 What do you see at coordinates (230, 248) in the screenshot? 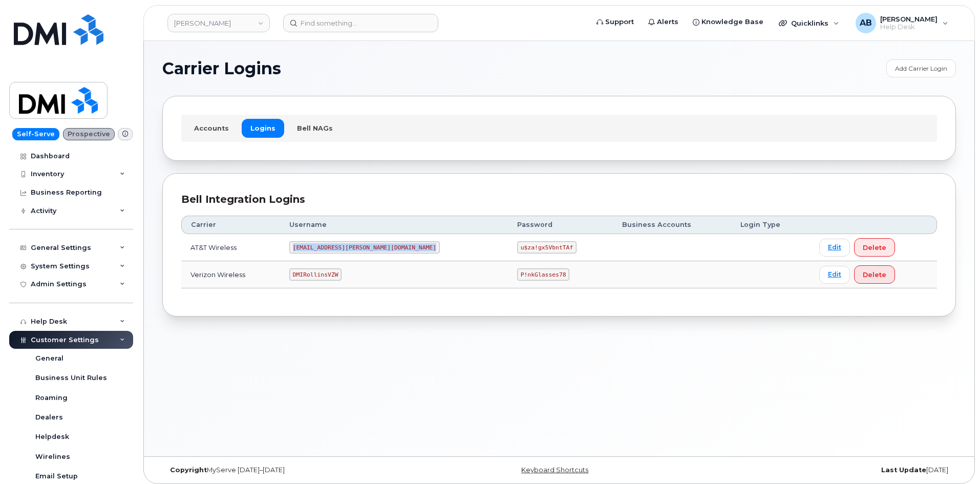
I see `td: AT&T Wireless` at bounding box center [230, 248].